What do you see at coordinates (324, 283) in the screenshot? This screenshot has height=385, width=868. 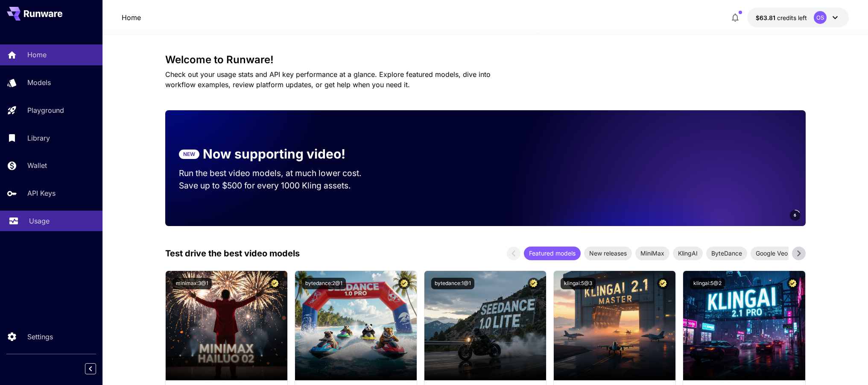 I see `button: bytedance:2@1` at bounding box center [324, 283].